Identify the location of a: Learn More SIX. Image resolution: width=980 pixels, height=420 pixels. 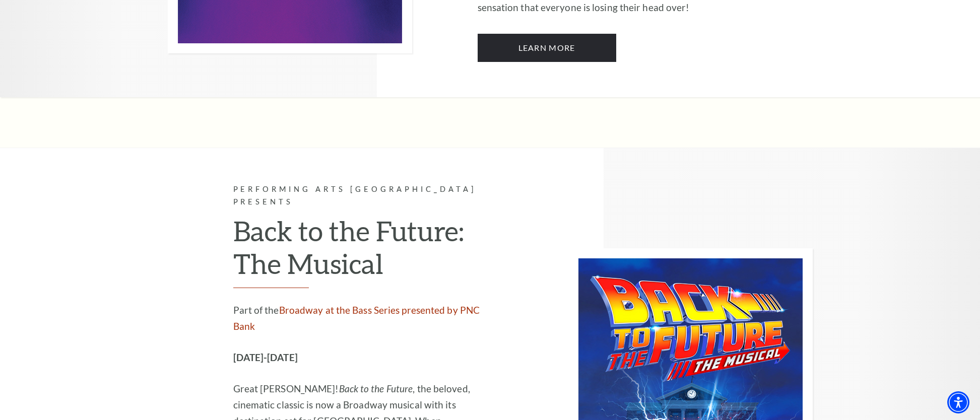
(547, 48).